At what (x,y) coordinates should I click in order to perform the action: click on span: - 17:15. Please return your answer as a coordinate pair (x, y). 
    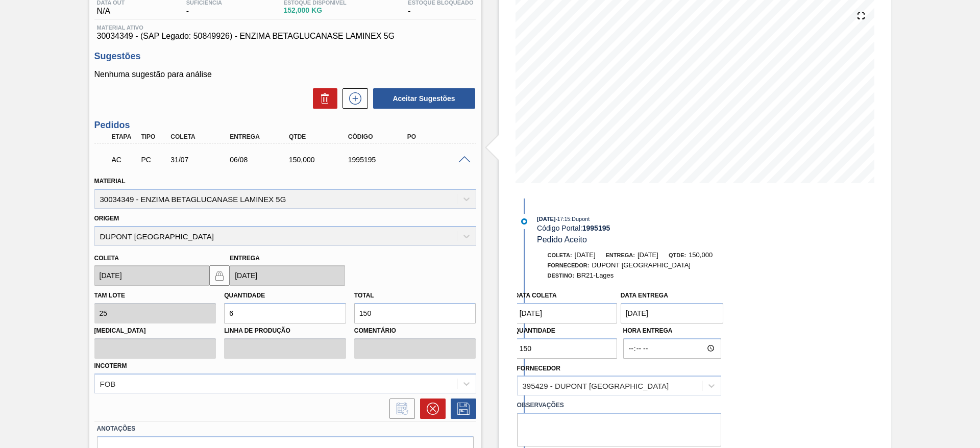
    Looking at the image, I should click on (563, 218).